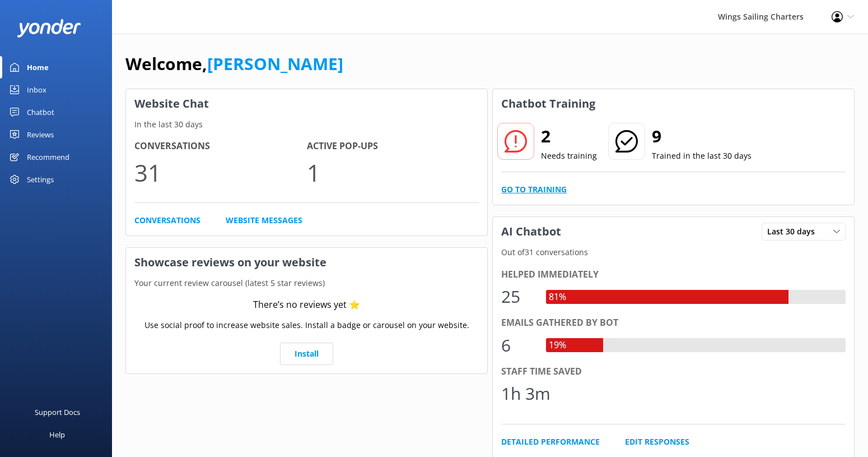 This screenshot has width=868, height=457. Describe the element at coordinates (306, 104) in the screenshot. I see `h3: Website Chat` at that location.